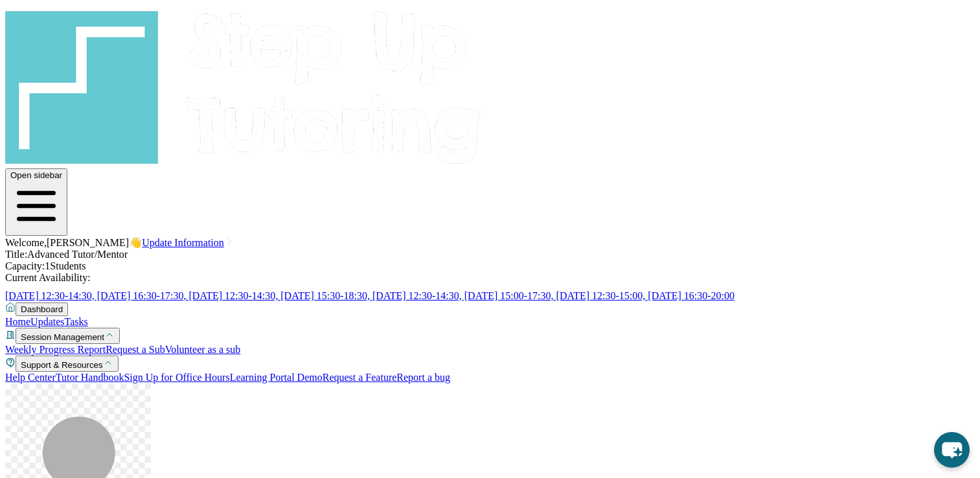  I want to click on span: 1 Students, so click(64, 266).